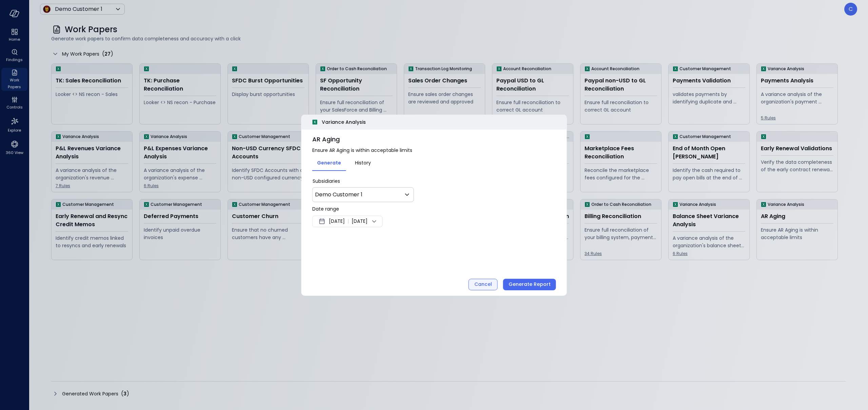 The image size is (868, 410). What do you see at coordinates (363, 163) in the screenshot?
I see `span: History` at bounding box center [363, 163].